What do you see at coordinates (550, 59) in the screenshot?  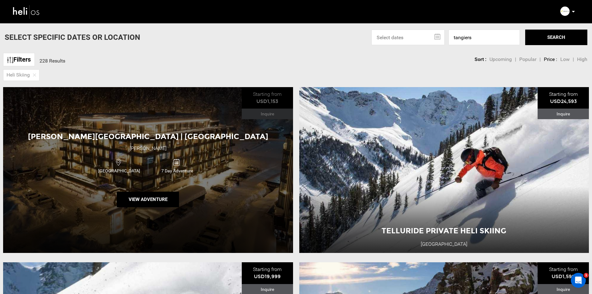 I see `li: Price :` at bounding box center [550, 59].